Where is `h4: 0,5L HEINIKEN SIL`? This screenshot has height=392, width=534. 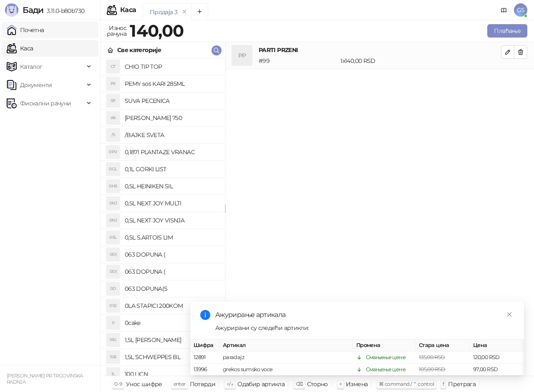
h4: 0,5L HEINIKEN SIL is located at coordinates (172, 186).